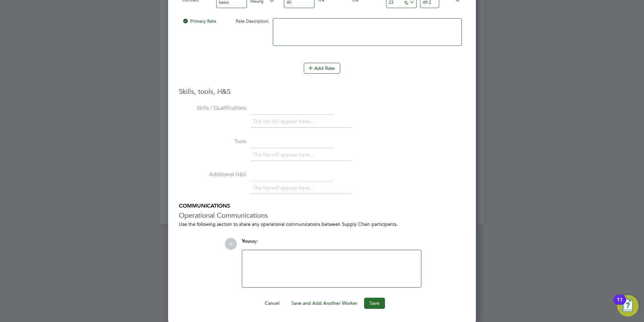 The image size is (644, 322). I want to click on label: Additional H&S, so click(213, 174).